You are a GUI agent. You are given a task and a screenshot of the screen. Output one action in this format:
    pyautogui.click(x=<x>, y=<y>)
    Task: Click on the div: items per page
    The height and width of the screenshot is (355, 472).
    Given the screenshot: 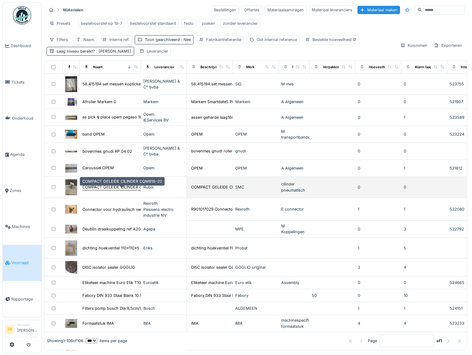 What is the action you would take?
    pyautogui.click(x=106, y=341)
    